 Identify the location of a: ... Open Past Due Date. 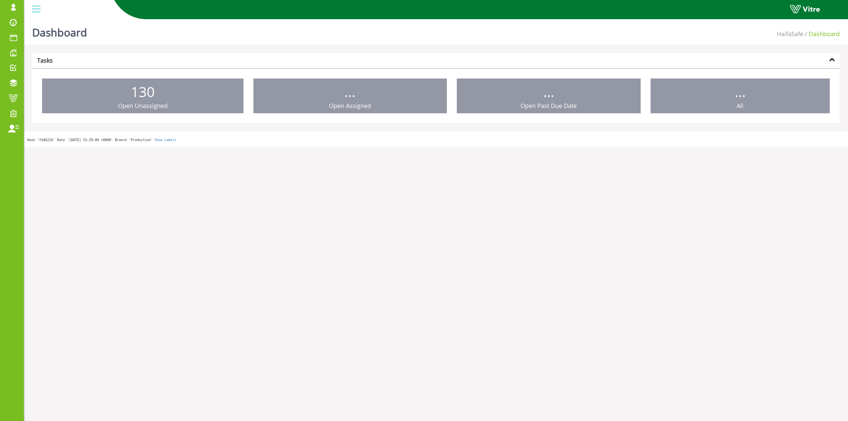
(549, 96).